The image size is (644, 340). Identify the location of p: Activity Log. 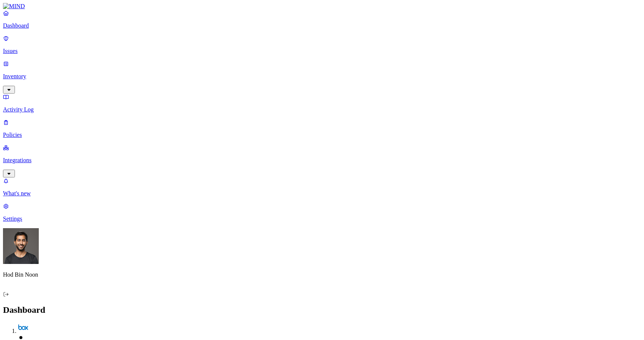
(322, 110).